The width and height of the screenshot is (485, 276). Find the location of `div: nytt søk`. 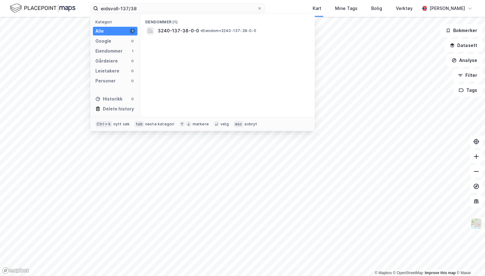

div: nytt søk is located at coordinates (122, 124).